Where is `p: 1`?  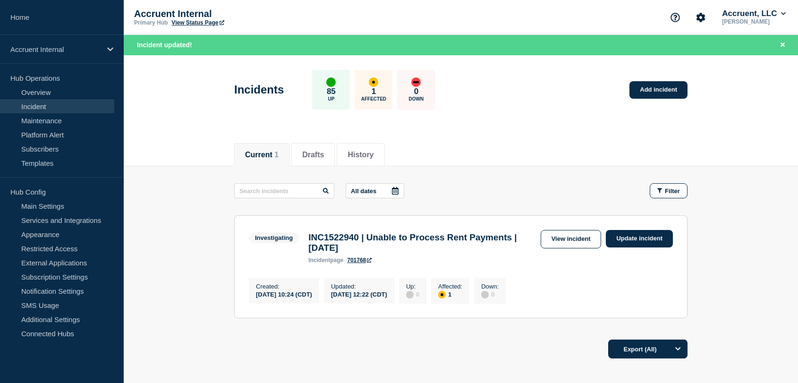
p: 1 is located at coordinates (374, 92).